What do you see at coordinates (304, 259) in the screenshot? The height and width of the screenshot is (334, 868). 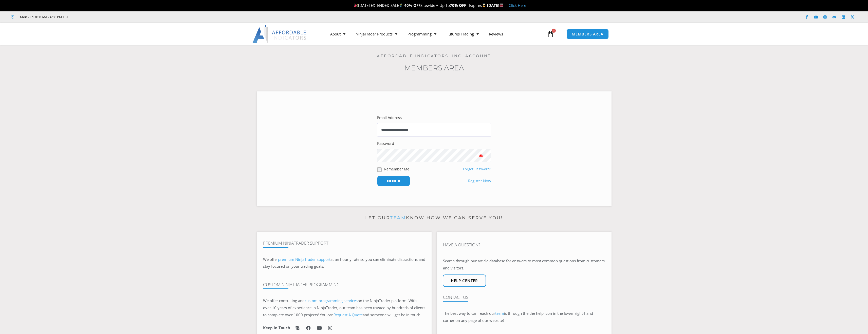 I see `a: premium NinjaTrader support` at bounding box center [304, 259].